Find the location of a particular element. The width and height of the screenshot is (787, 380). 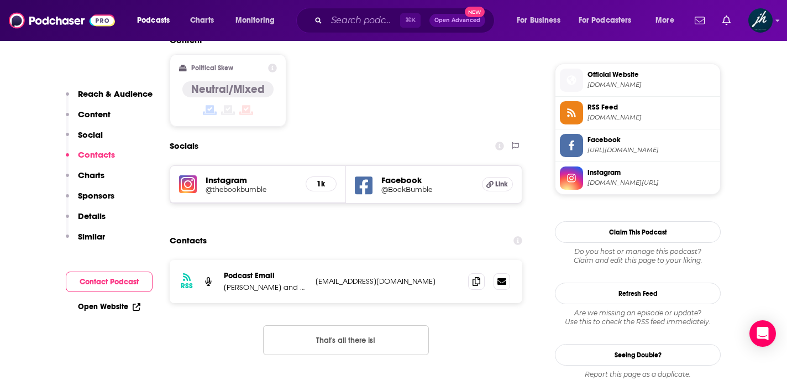

button: Show profile menu is located at coordinates (760, 20).